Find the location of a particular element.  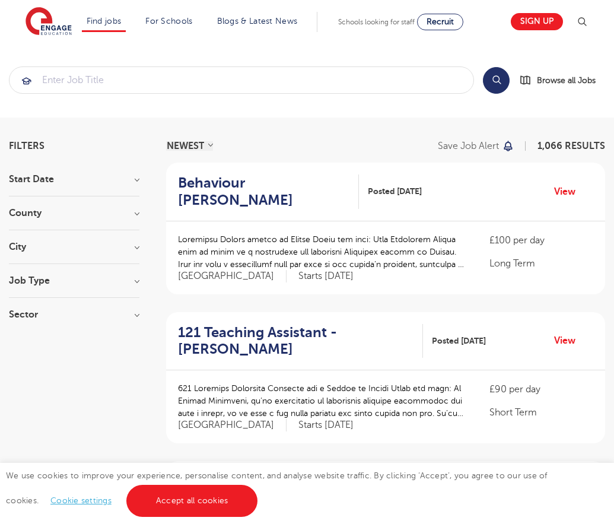

input: Submit is located at coordinates (241, 80).